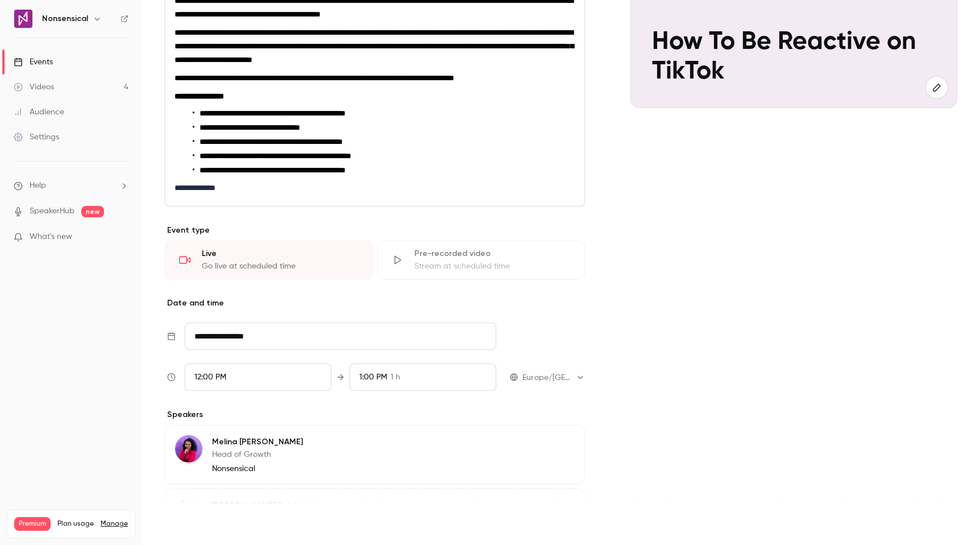 This screenshot has width=980, height=545. I want to click on span: 1:00 PM, so click(373, 377).